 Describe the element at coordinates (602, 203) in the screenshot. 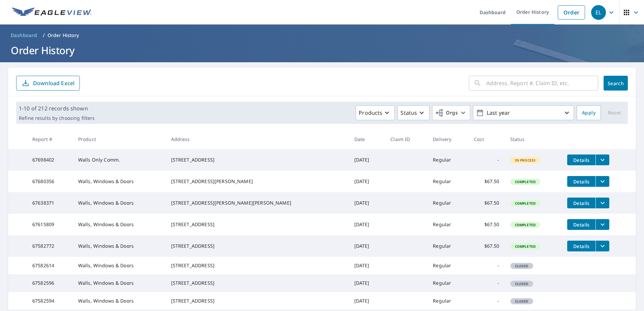

I see `button: filesDropdownBtn-67638371` at that location.